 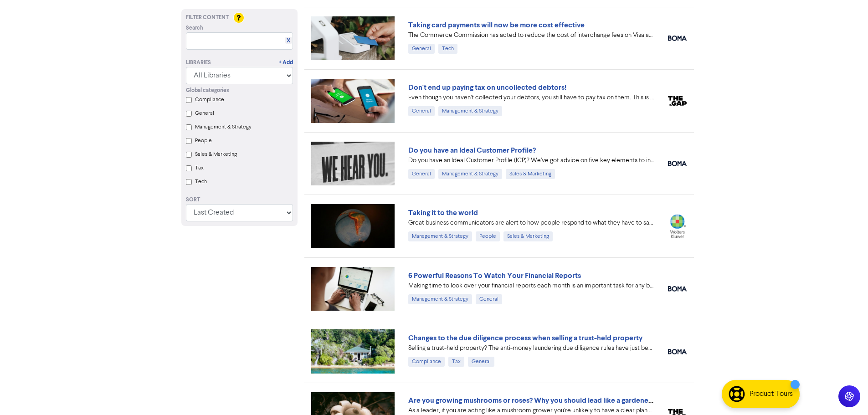 I want to click on label: People, so click(x=203, y=141).